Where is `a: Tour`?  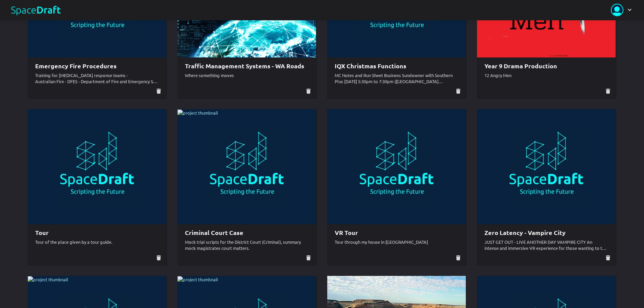
a: Tour is located at coordinates (42, 232).